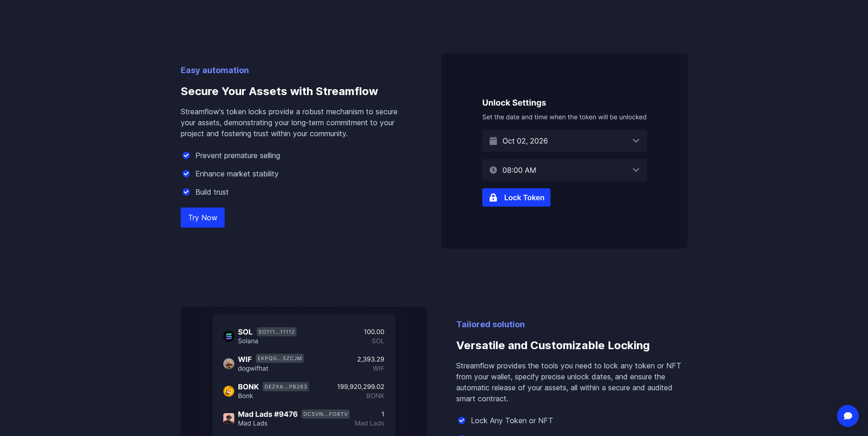  Describe the element at coordinates (848, 416) in the screenshot. I see `div: Open Intercom Messenger` at that location.